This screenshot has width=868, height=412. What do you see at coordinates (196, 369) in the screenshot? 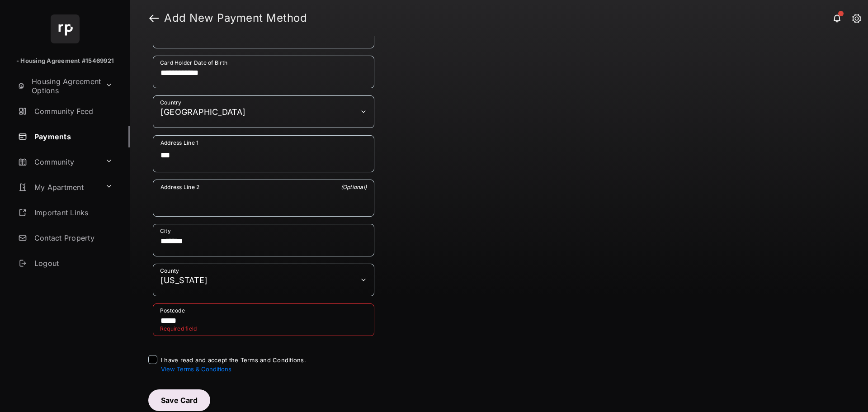
I see `button: I have read and accept the Terms and Conditions.` at bounding box center [196, 369].